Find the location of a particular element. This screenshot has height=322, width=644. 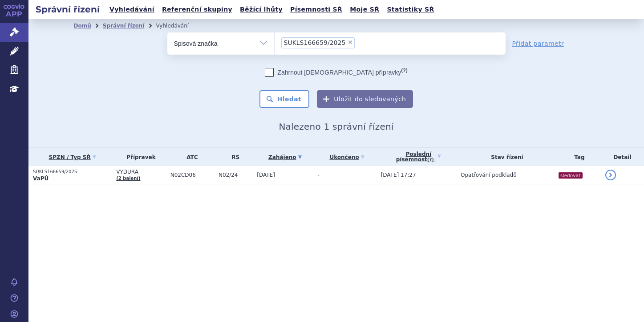

a: Písemnosti SŘ is located at coordinates (316, 9).